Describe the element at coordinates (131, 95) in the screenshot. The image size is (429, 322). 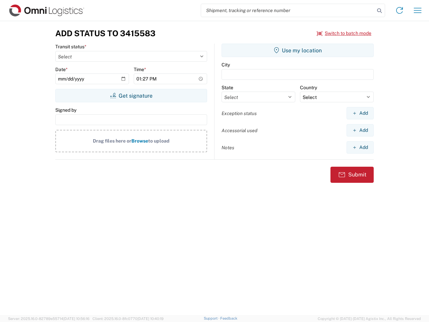
I see `button: Get signature` at that location.